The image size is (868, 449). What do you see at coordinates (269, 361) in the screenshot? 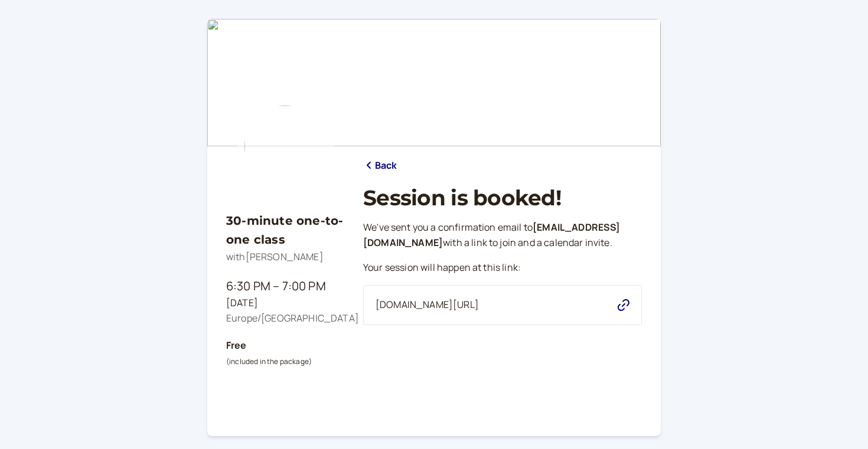
I see `small: (included in the package)` at bounding box center [269, 361].